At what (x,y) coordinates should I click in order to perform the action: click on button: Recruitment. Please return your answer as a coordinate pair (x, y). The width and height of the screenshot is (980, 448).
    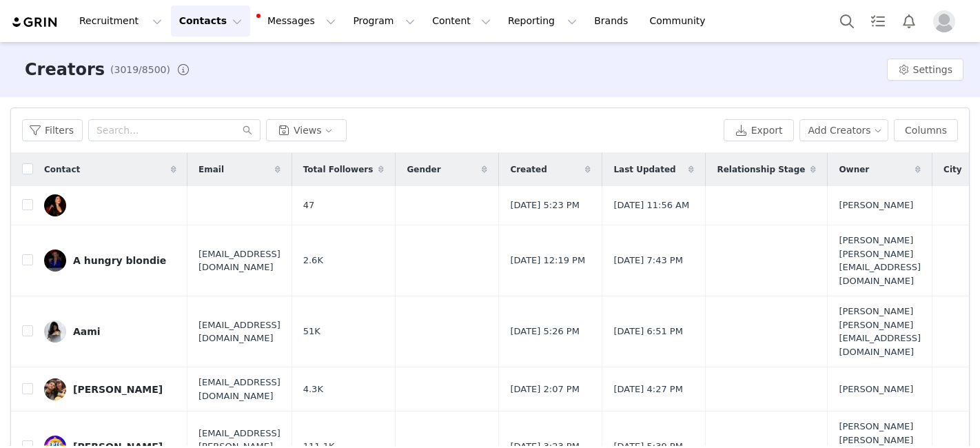
    Looking at the image, I should click on (121, 21).